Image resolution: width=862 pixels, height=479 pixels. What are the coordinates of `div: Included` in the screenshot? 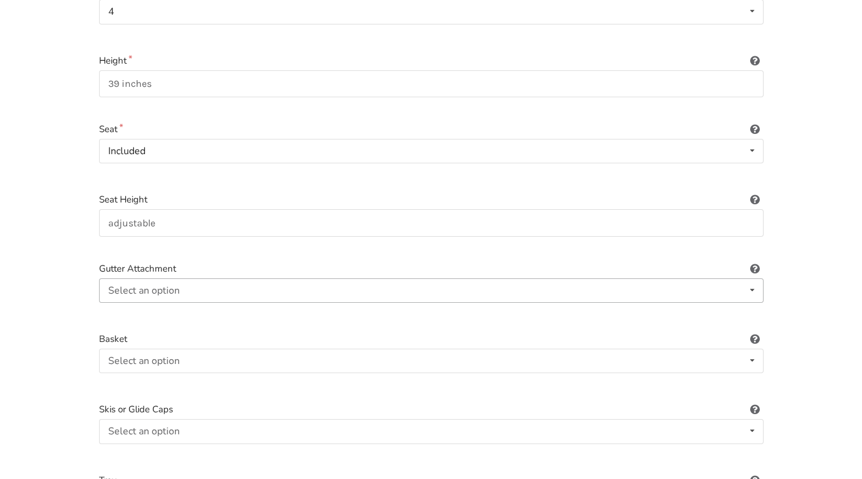 It's located at (127, 151).